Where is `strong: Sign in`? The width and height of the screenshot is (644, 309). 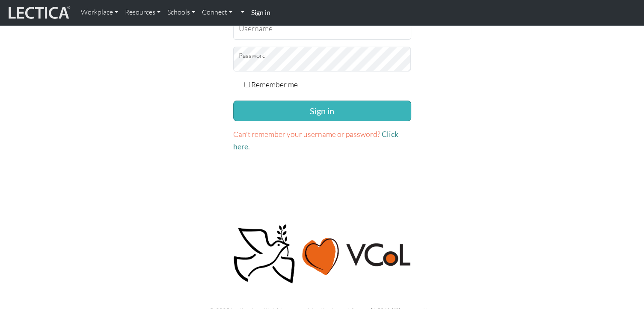 strong: Sign in is located at coordinates (261, 12).